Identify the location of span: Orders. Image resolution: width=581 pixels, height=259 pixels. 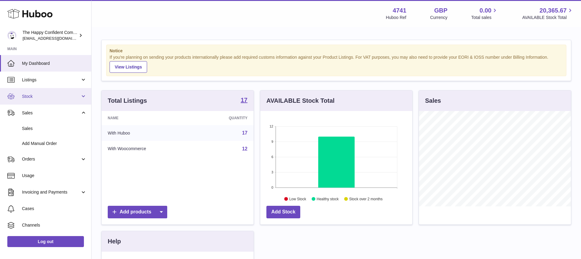
(51, 159).